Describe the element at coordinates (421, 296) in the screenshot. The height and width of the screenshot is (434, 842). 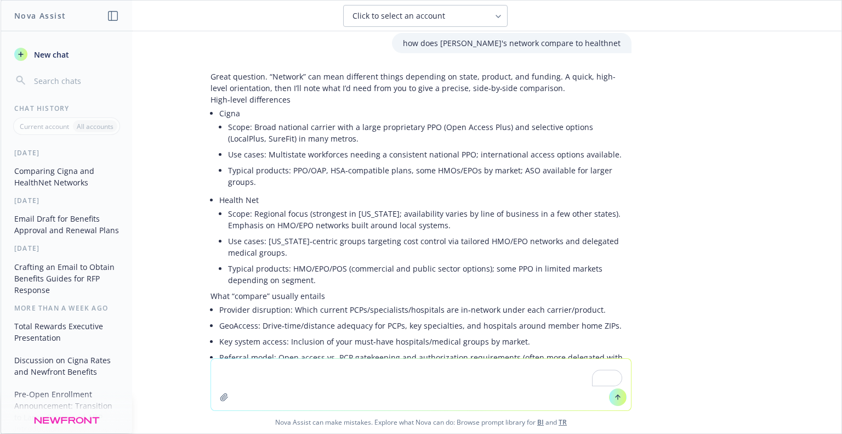
I see `p: What “compare” usually entails` at that location.